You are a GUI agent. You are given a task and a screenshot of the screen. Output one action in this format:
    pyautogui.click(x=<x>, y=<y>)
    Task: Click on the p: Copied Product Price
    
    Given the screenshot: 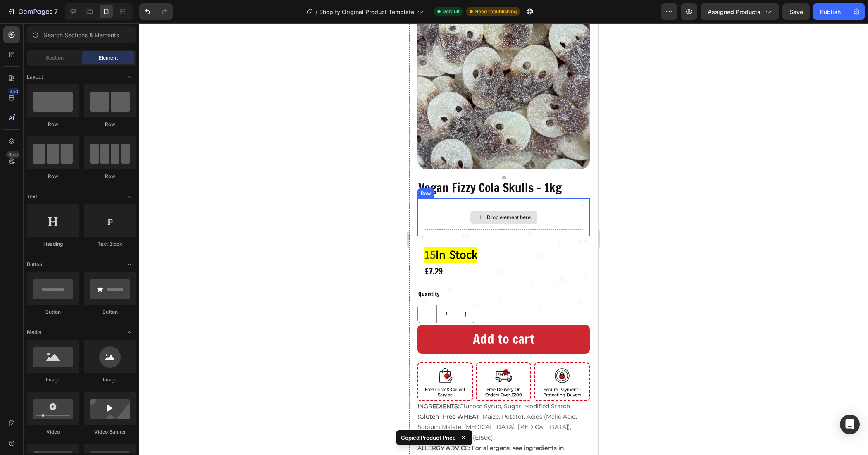 What is the action you would take?
    pyautogui.click(x=428, y=438)
    